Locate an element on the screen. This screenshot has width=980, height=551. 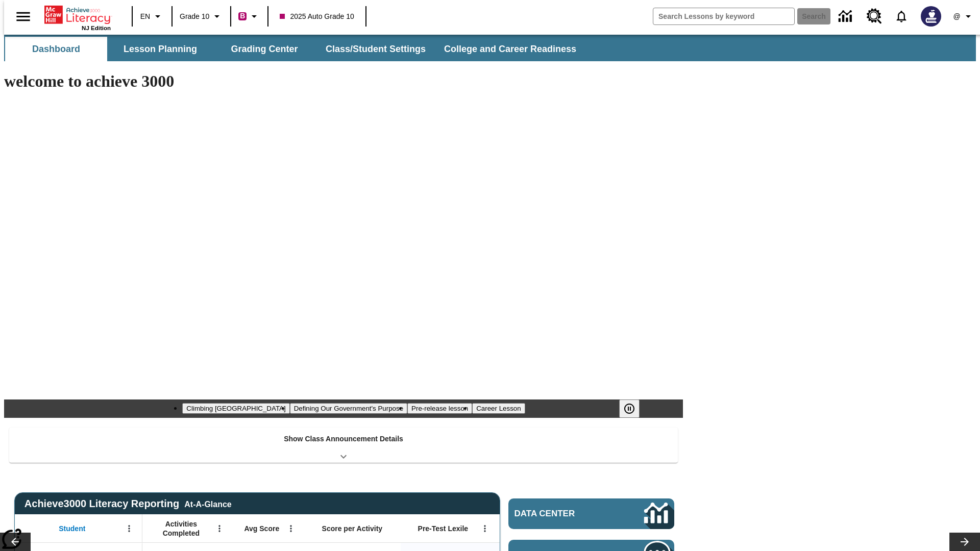
span: 2025 Auto Grade 10 is located at coordinates (316, 16).